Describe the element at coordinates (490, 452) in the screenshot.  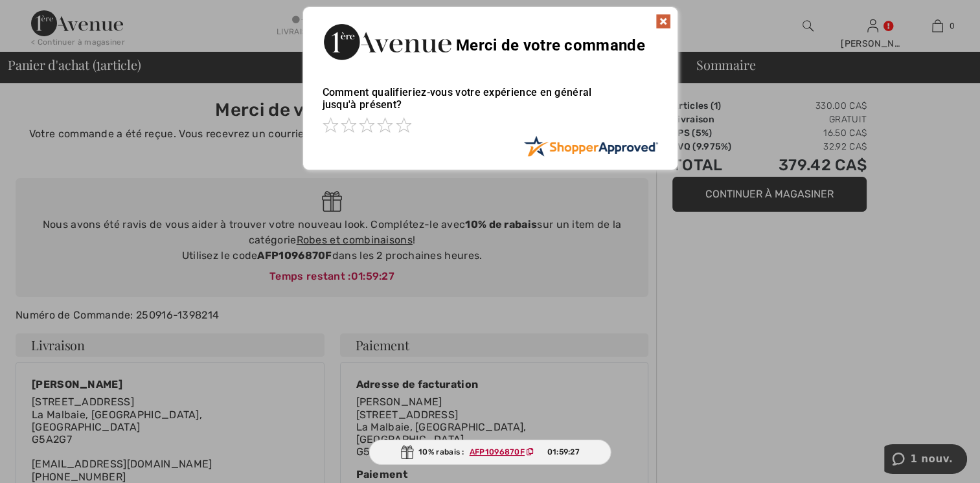
I see `div: 10% rabais :` at that location.